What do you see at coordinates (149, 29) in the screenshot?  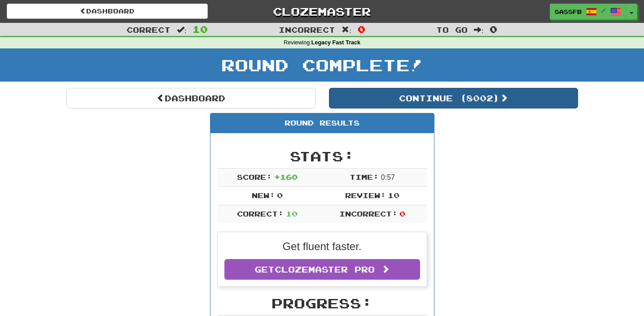 I see `span: Correct` at bounding box center [149, 29].